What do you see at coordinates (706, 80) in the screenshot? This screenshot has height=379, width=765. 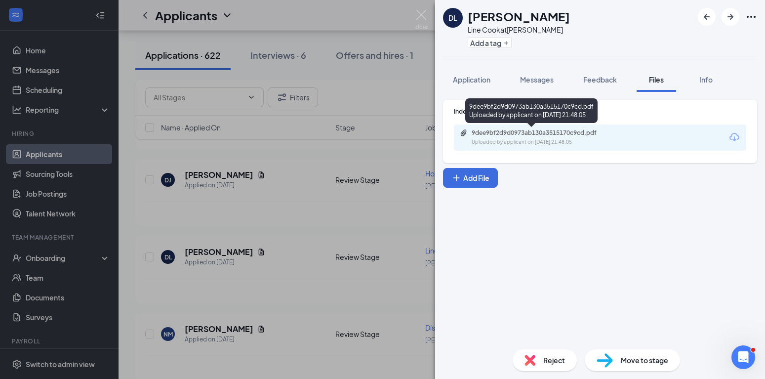 I see `span: Info` at bounding box center [706, 80].